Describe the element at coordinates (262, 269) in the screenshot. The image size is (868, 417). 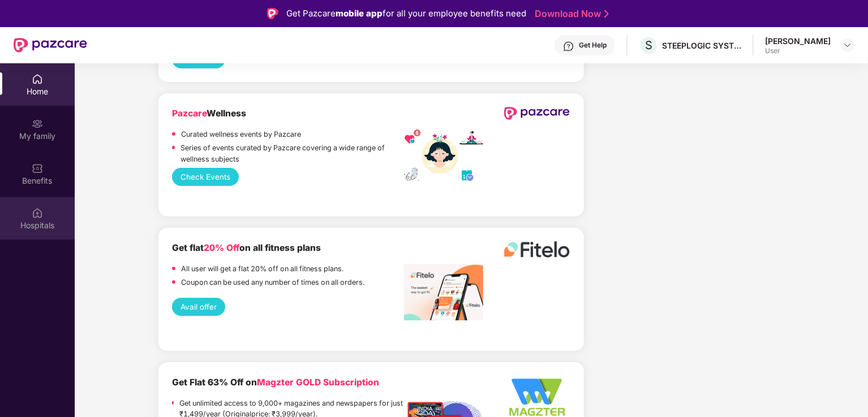
I see `p: All user will get a flat 20% off on all fitness plans.` at that location.